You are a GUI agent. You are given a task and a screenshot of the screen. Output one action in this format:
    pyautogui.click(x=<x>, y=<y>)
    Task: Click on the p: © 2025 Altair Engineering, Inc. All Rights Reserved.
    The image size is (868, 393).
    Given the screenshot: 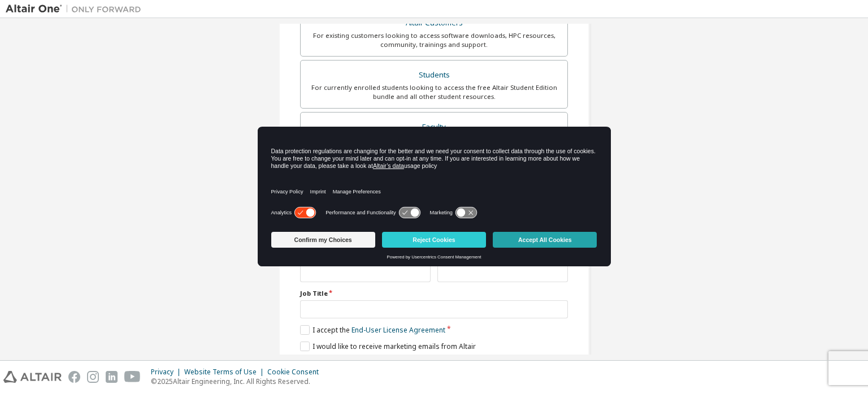 What is the action you would take?
    pyautogui.click(x=238, y=381)
    